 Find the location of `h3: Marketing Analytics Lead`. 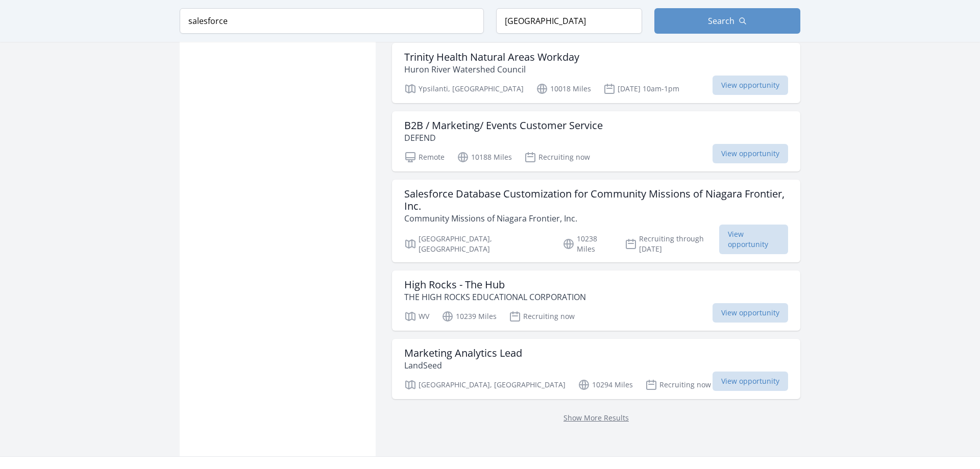

h3: Marketing Analytics Lead is located at coordinates (463, 353).